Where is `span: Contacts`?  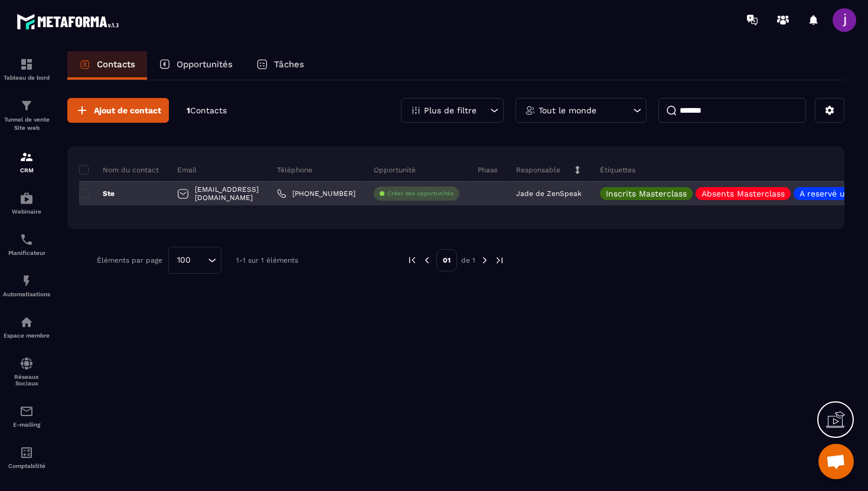 span: Contacts is located at coordinates (208, 111).